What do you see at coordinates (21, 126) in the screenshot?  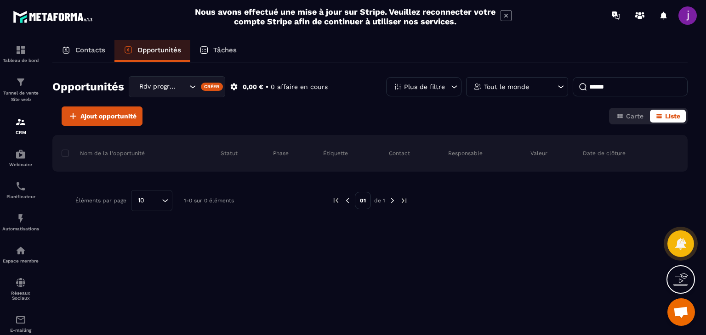 I see `a: formationformationCRM` at bounding box center [21, 126].